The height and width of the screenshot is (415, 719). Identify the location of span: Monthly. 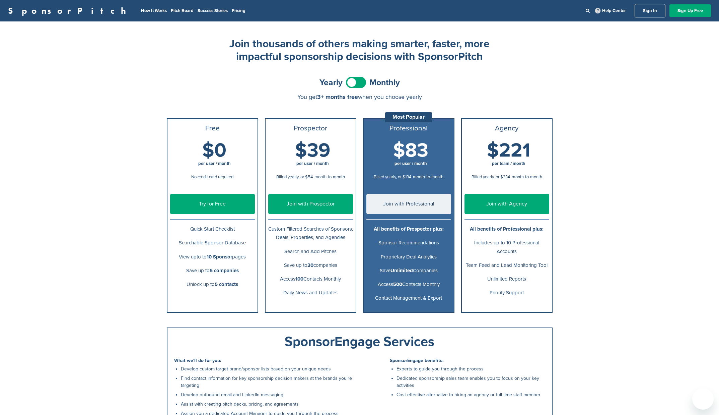
(384, 82).